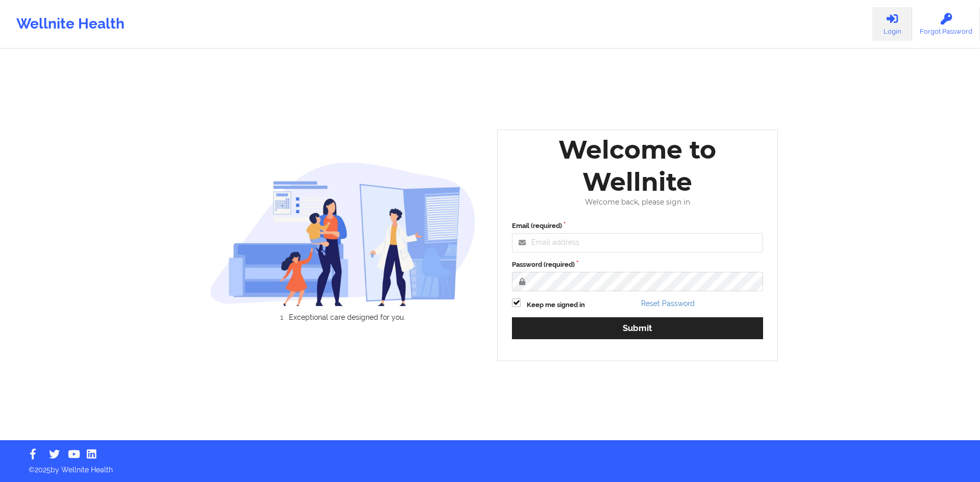 The image size is (980, 482). I want to click on label: Keep me signed in, so click(556, 305).